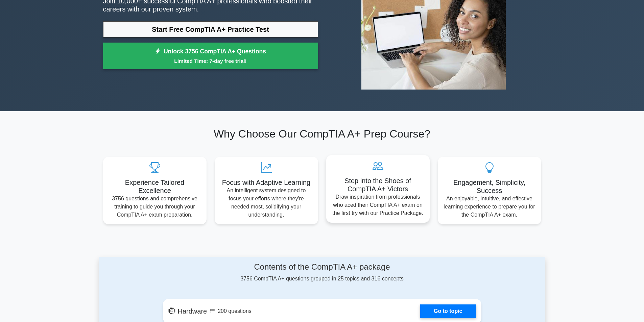 The image size is (644, 322). I want to click on h5: Focus with Adaptive Learning, so click(266, 182).